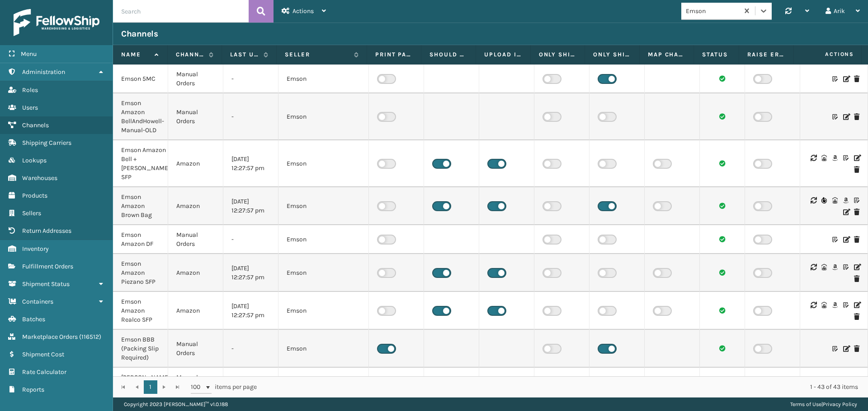 Image resolution: width=868 pixels, height=411 pixels. What do you see at coordinates (558, 55) in the screenshot?
I see `label: Only Ship using Required Carrier Service` at bounding box center [558, 55].